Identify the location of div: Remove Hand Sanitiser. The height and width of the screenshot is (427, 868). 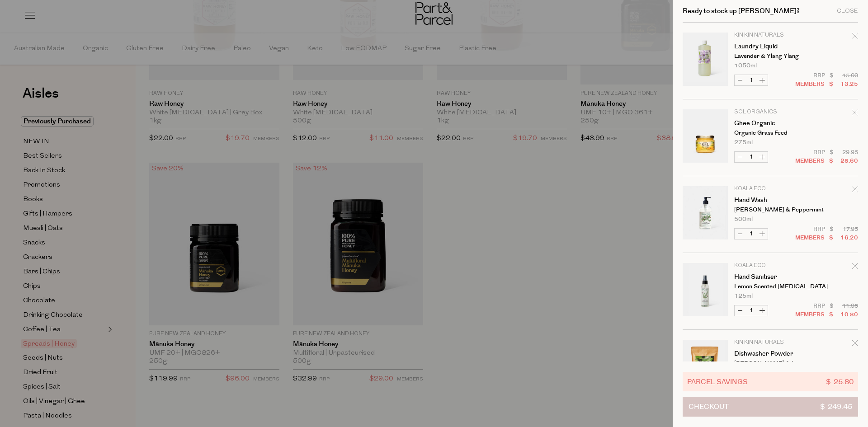
(855, 268).